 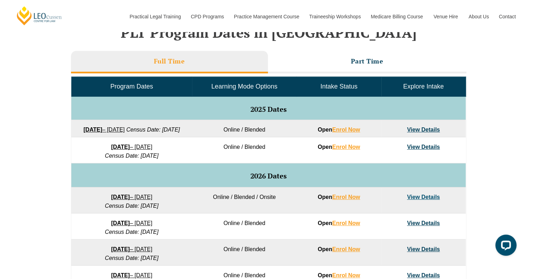 I want to click on span: Intake Status, so click(x=339, y=87).